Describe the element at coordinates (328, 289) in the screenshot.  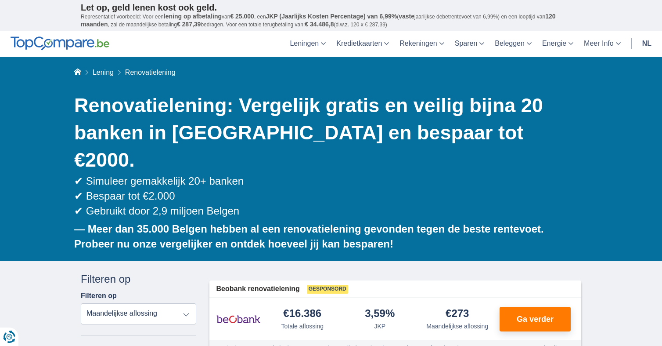
I see `span: Gesponsord` at that location.